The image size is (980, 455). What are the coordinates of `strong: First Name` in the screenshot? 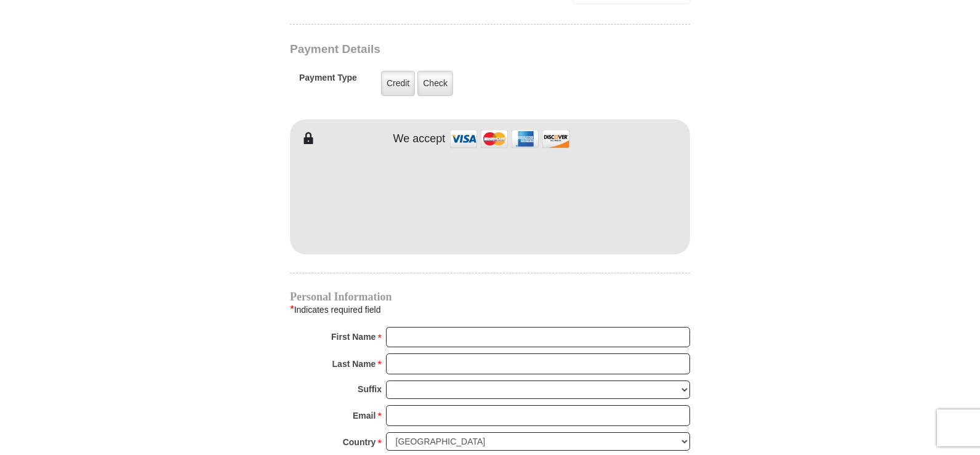 It's located at (353, 336).